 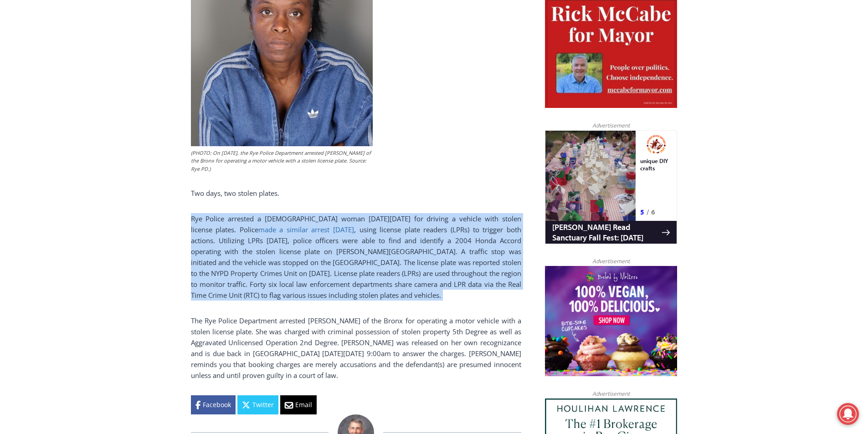 I want to click on div: unique DIY crafts, so click(x=111, y=50).